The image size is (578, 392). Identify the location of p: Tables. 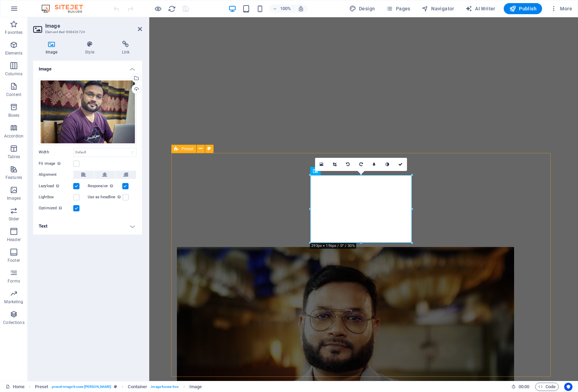
(14, 157).